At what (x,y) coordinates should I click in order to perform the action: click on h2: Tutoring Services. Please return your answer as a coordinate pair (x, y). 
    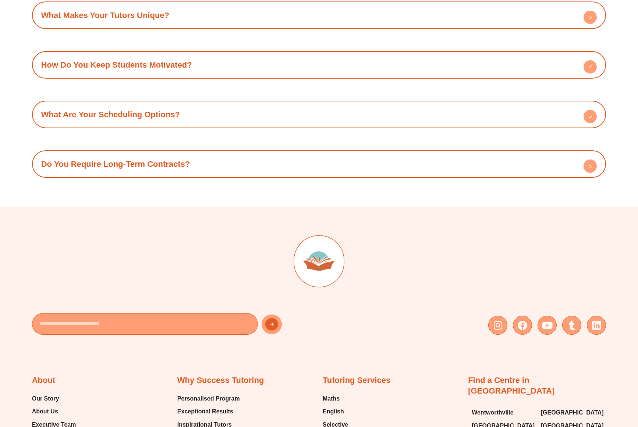
    Looking at the image, I should click on (356, 381).